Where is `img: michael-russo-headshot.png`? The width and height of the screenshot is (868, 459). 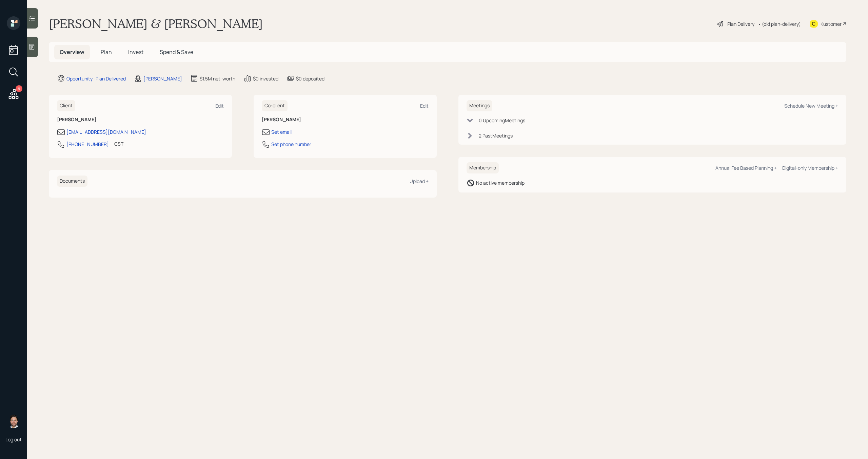 img: michael-russo-headshot.png is located at coordinates (14, 421).